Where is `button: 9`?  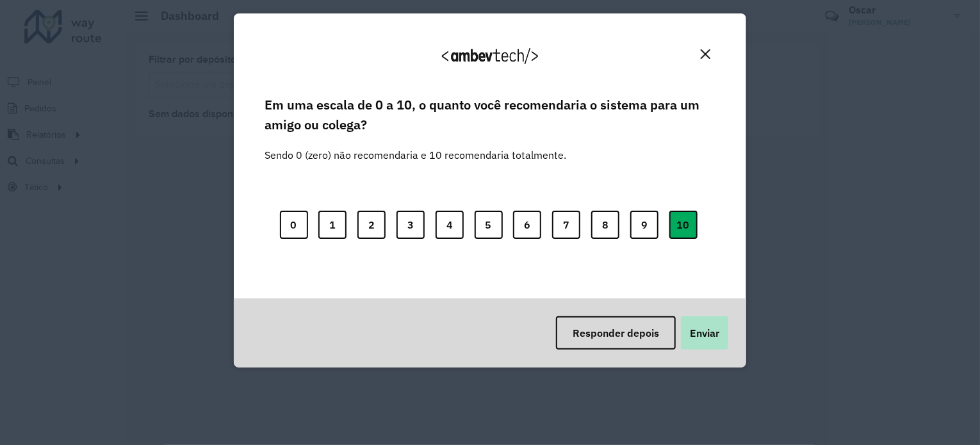 button: 9 is located at coordinates (645, 225).